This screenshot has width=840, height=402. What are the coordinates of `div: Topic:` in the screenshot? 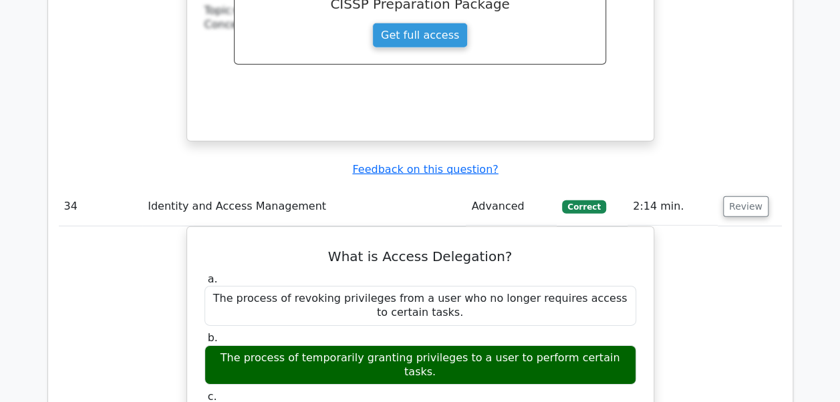 It's located at (420, 11).